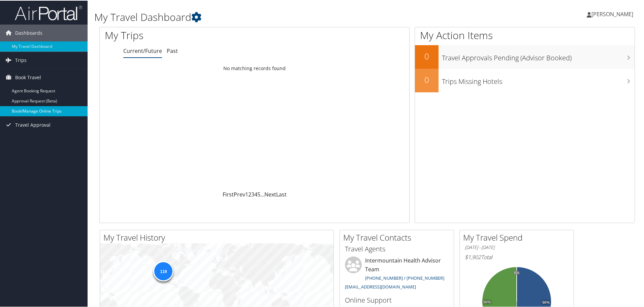 Image resolution: width=644 pixels, height=307 pixels. What do you see at coordinates (247, 194) in the screenshot?
I see `a: 1` at bounding box center [247, 194].